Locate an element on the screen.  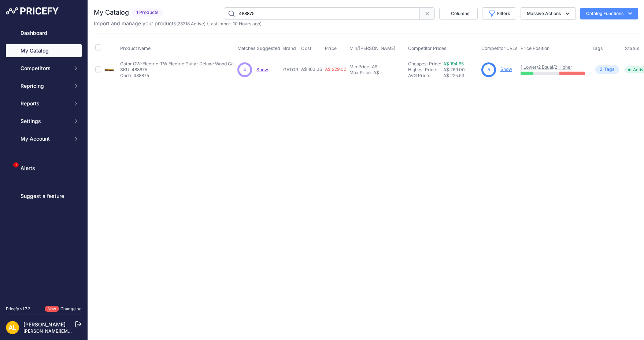
div: AVG Price: is located at coordinates (426, 76).